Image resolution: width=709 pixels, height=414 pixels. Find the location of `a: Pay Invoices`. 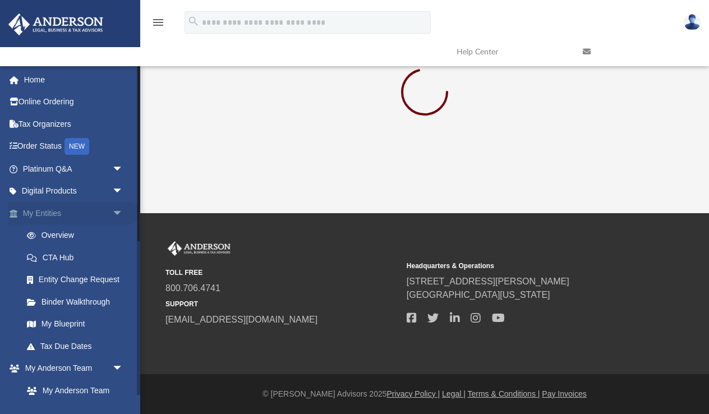

a: Pay Invoices is located at coordinates (564, 394).